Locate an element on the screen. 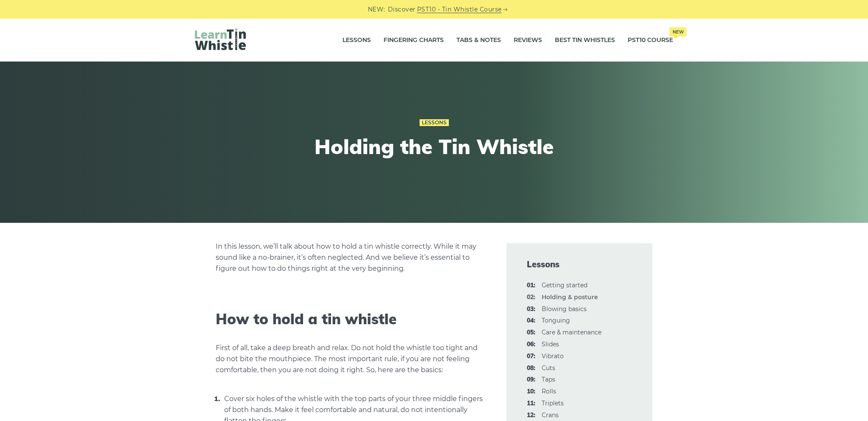  span: New is located at coordinates (678, 32).